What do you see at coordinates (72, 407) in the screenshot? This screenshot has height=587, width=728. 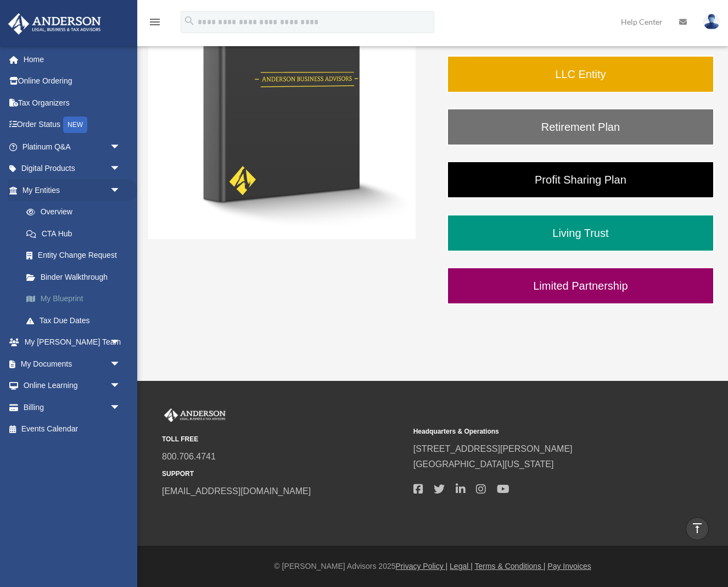 I see `a: Billingarrow_drop_down` at bounding box center [72, 407].